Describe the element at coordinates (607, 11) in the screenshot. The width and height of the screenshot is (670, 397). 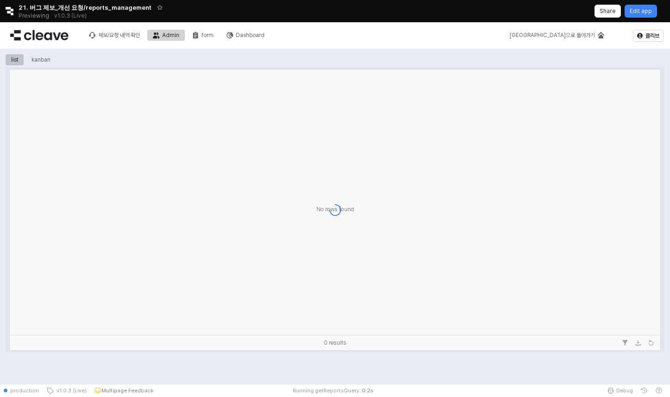
I see `p: Share` at that location.